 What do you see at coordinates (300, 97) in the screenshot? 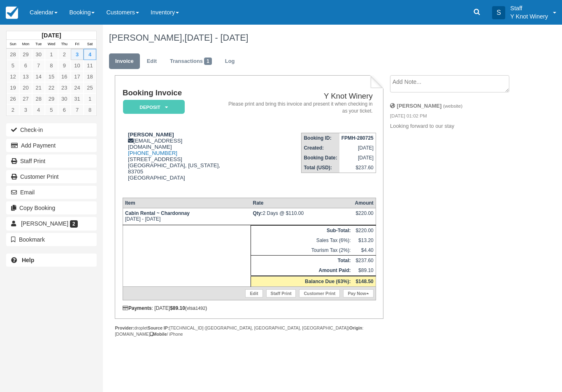
I see `h2: Y Knot Winery` at bounding box center [300, 97].